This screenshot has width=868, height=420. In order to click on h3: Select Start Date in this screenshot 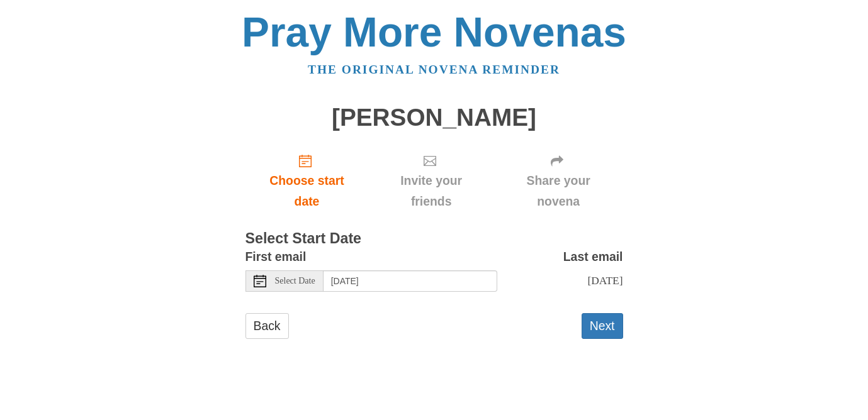, I will do `click(434, 239)`.